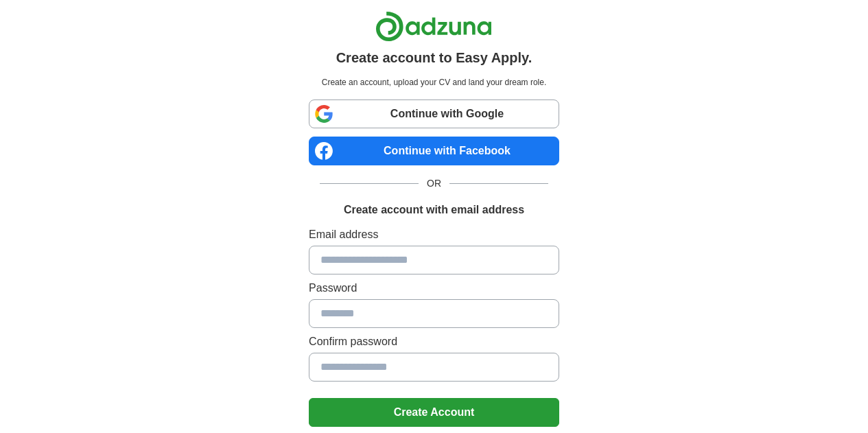 The height and width of the screenshot is (433, 868). Describe the element at coordinates (434, 342) in the screenshot. I see `label: Confirm password` at that location.